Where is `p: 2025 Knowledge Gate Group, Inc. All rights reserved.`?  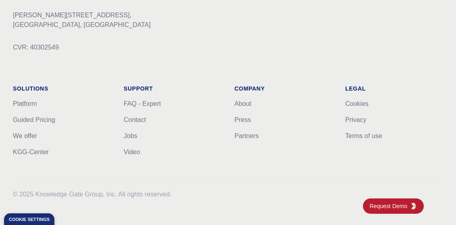
p: 2025 Knowledge Gate Group, Inc. All rights reserved. is located at coordinates (228, 194).